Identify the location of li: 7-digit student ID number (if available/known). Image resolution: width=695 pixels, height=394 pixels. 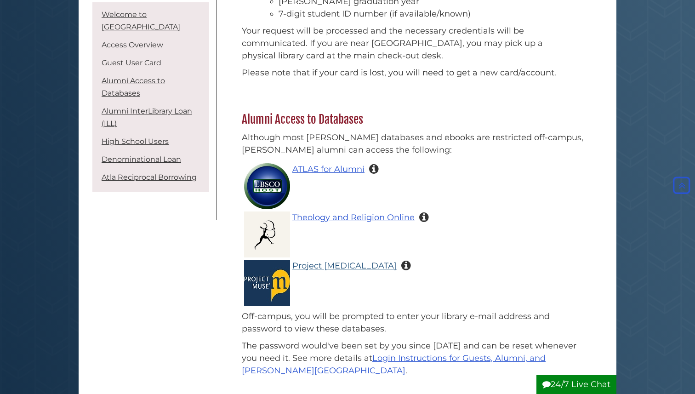
(431, 14).